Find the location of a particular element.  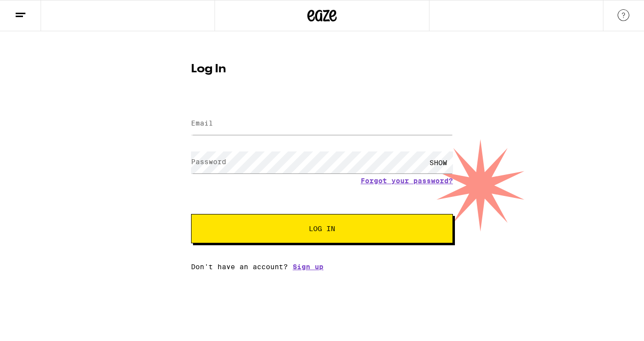

a: Forgot your password? is located at coordinates (406, 181).